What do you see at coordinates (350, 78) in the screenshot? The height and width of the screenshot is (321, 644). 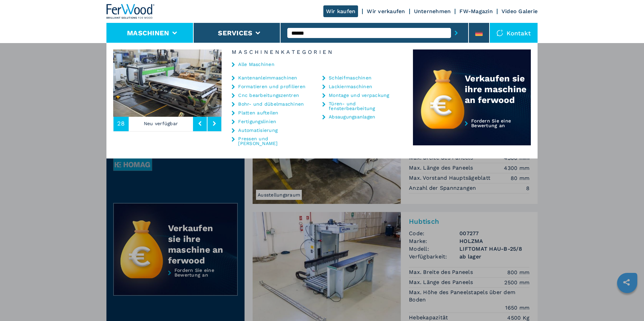 I see `a: Schleifmaschinen` at bounding box center [350, 78].